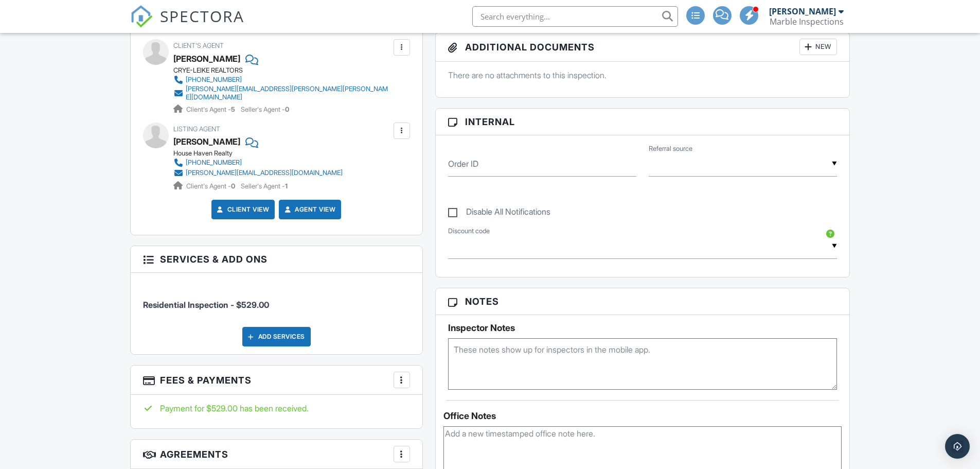 This screenshot has height=469, width=980. What do you see at coordinates (642, 122) in the screenshot?
I see `h3: Internal` at bounding box center [642, 122].